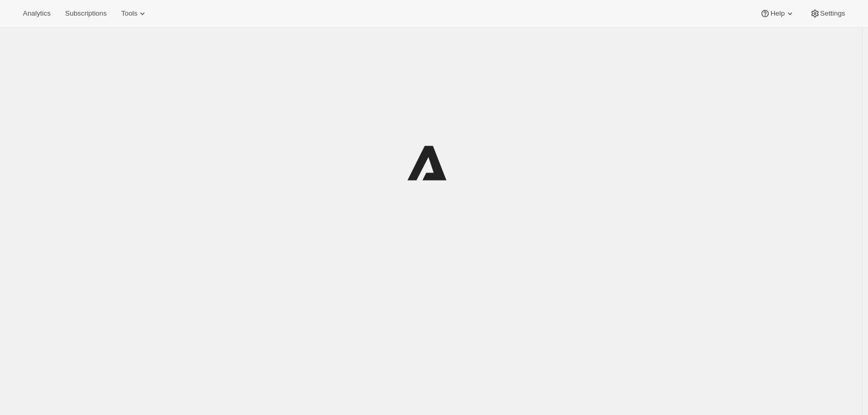  What do you see at coordinates (36, 14) in the screenshot?
I see `span: Analytics` at bounding box center [36, 14].